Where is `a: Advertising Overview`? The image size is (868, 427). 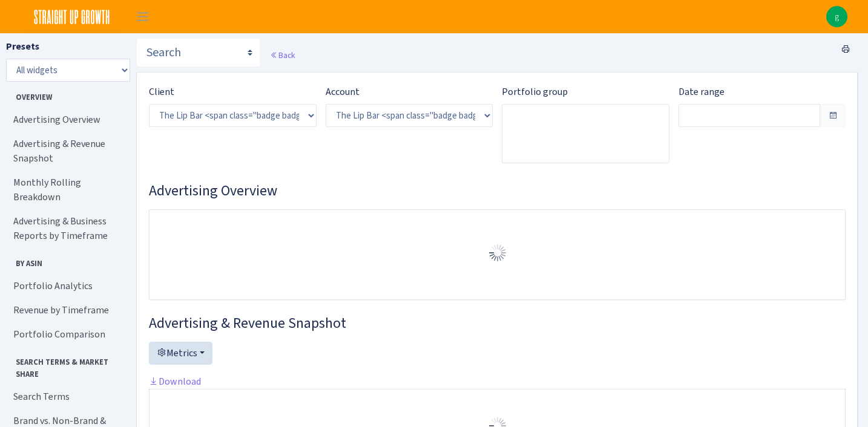
a: Advertising Overview is located at coordinates (67, 120).